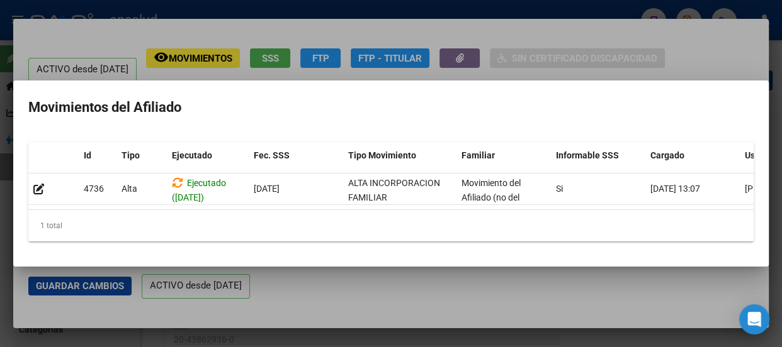  What do you see at coordinates (692, 155) in the screenshot?
I see `datatable-header-cell: Cargado` at bounding box center [692, 155].